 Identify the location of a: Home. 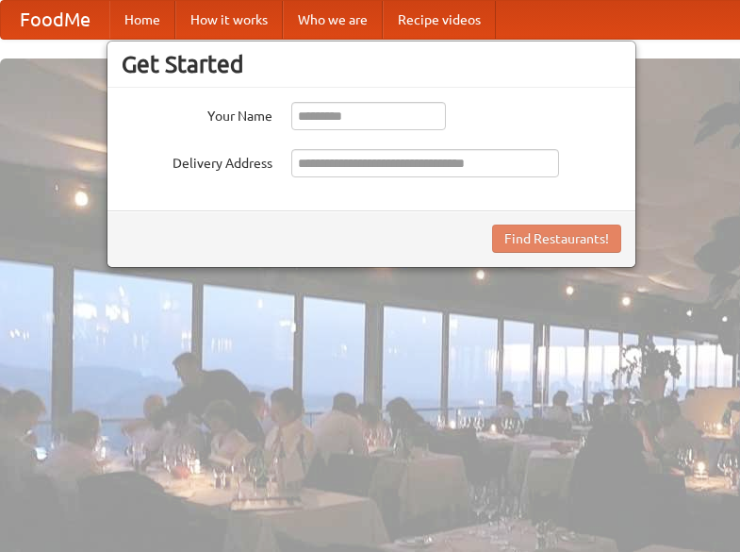
(142, 20).